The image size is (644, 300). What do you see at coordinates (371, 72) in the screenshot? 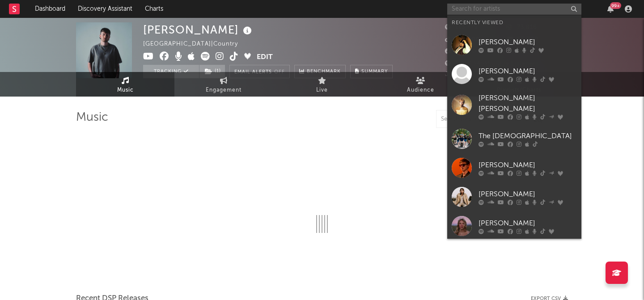
I see `button: Summary` at bounding box center [371, 72].